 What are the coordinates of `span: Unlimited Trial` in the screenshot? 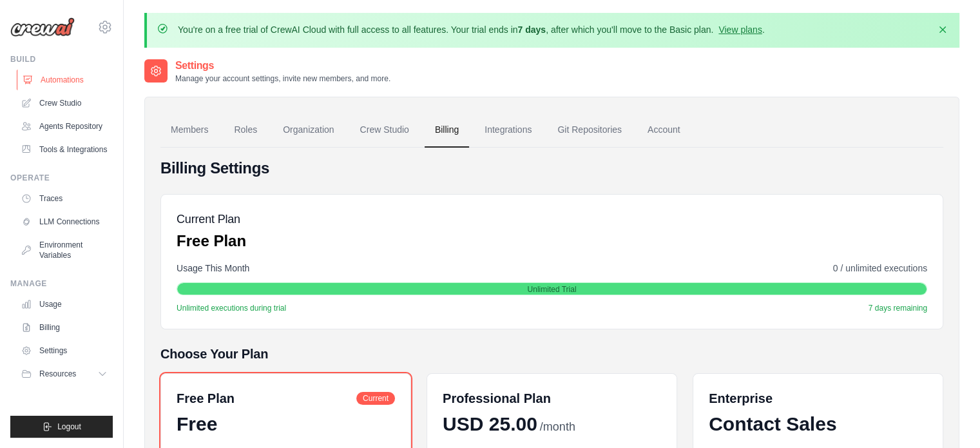 It's located at (552, 290).